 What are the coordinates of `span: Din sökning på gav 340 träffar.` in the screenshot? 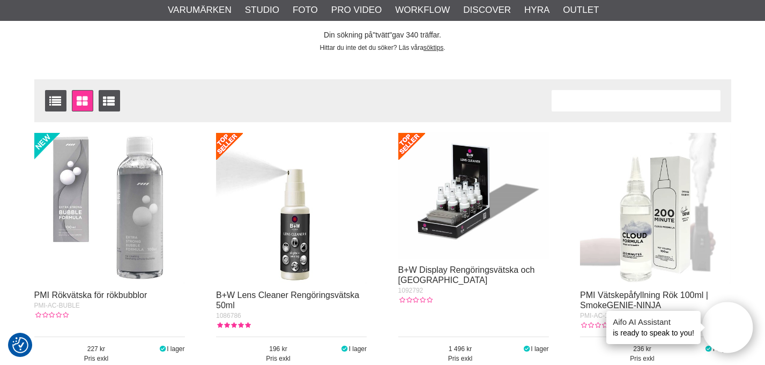 It's located at (382, 35).